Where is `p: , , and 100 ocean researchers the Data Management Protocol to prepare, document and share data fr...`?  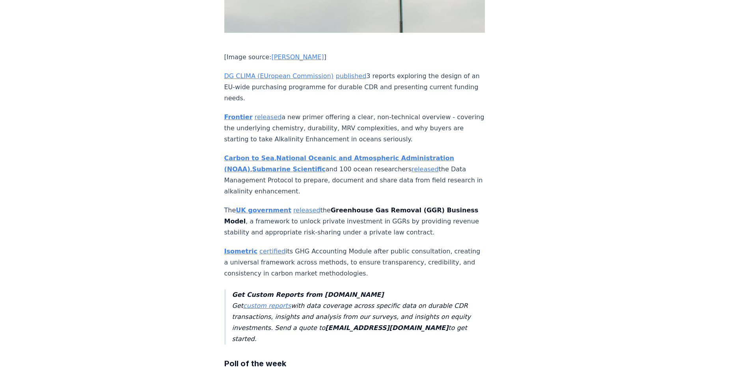
p: , , and 100 ocean researchers the Data Management Protocol to prepare, document and share data fr... is located at coordinates (355, 175).